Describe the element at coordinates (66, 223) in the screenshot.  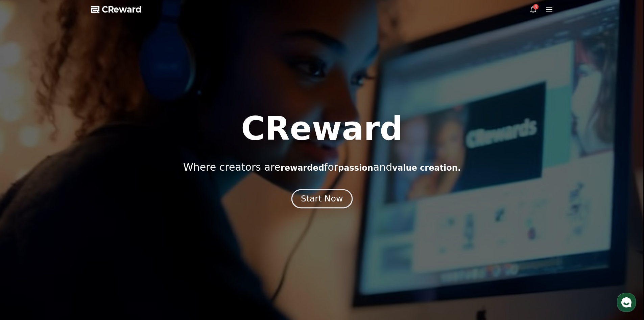
I see `a: Messages` at that location.